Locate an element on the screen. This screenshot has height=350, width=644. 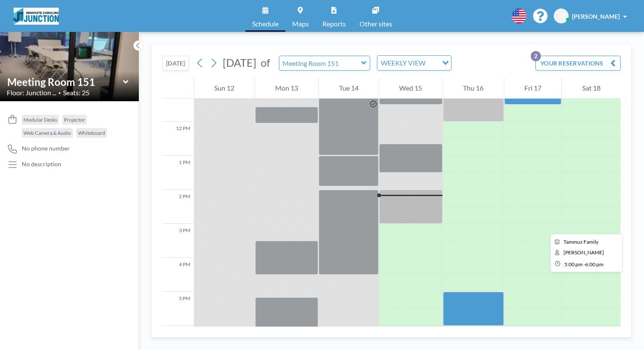
div: Sun 12 is located at coordinates (224, 88).